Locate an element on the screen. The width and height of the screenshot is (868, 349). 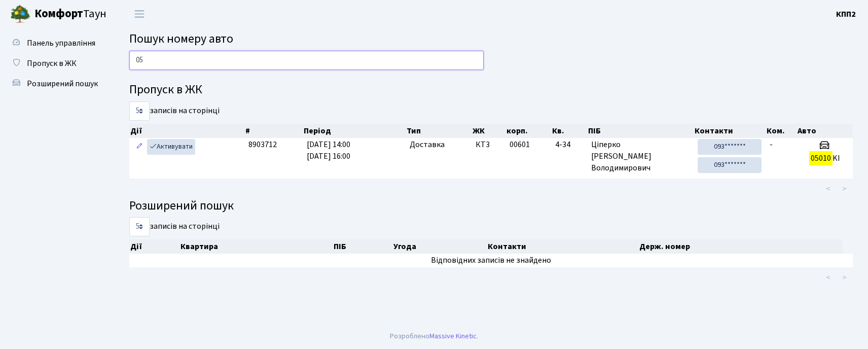
span: Панель управління is located at coordinates (61, 43).